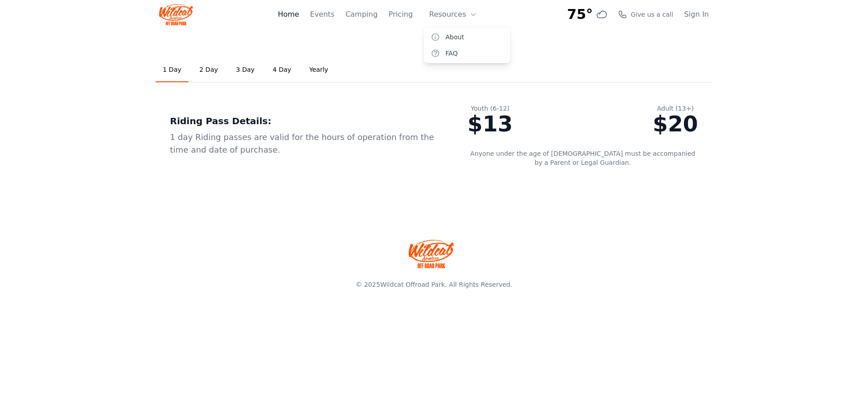  I want to click on a: Home, so click(288, 15).